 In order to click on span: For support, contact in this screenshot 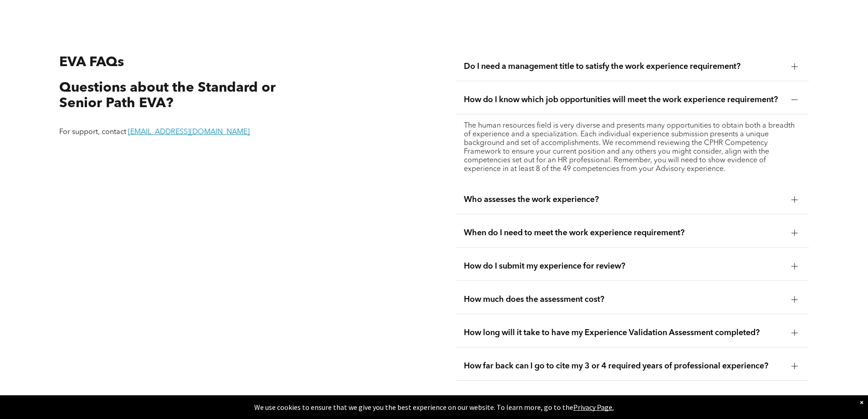, I will do `click(93, 132)`.